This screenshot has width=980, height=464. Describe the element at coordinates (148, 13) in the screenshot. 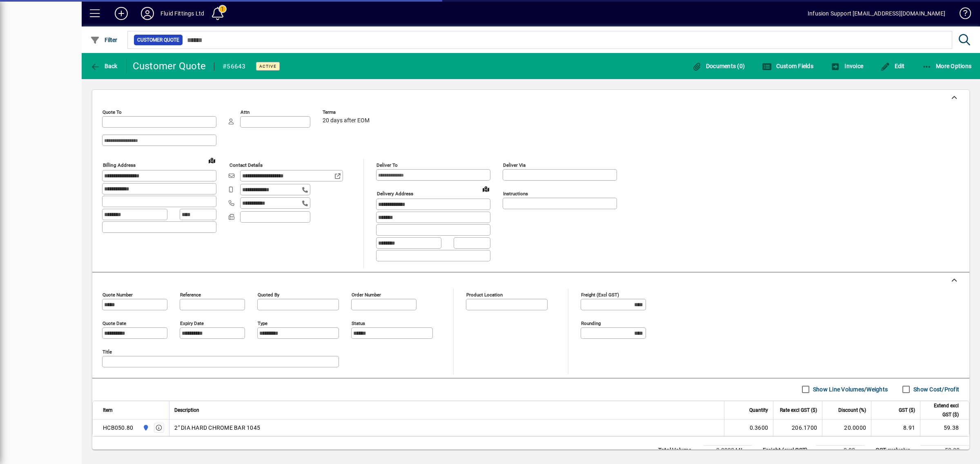

I see `button: Profile` at that location.